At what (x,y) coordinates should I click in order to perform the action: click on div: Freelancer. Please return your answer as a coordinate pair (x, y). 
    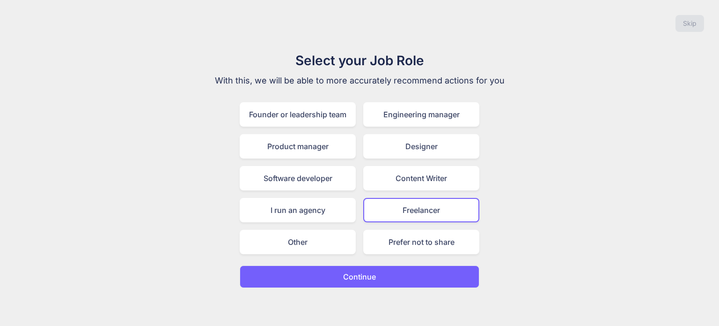
    Looking at the image, I should click on (422, 210).